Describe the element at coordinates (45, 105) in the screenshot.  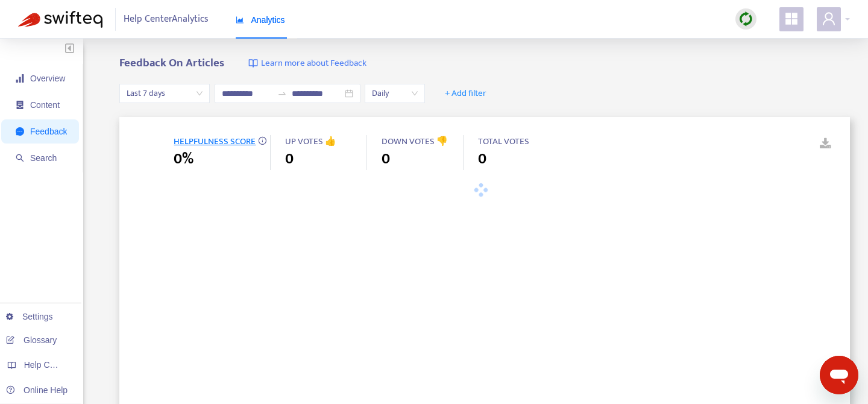
I see `span: Content` at that location.